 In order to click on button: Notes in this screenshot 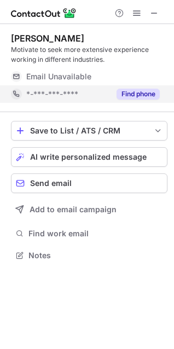, I will do `click(89, 255)`.